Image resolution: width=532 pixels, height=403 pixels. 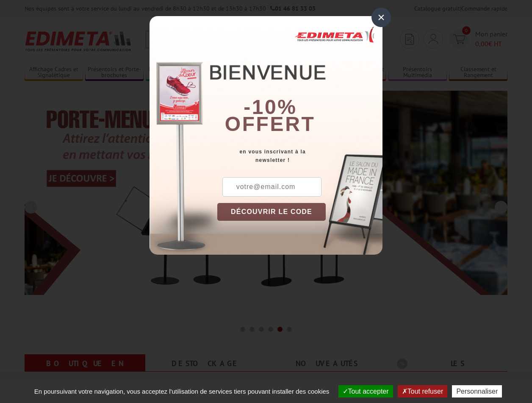 I want to click on span: En poursuivant votre navigation, vous acceptez l'utilisation de services tiers pouvant installer ..., so click(x=182, y=391).